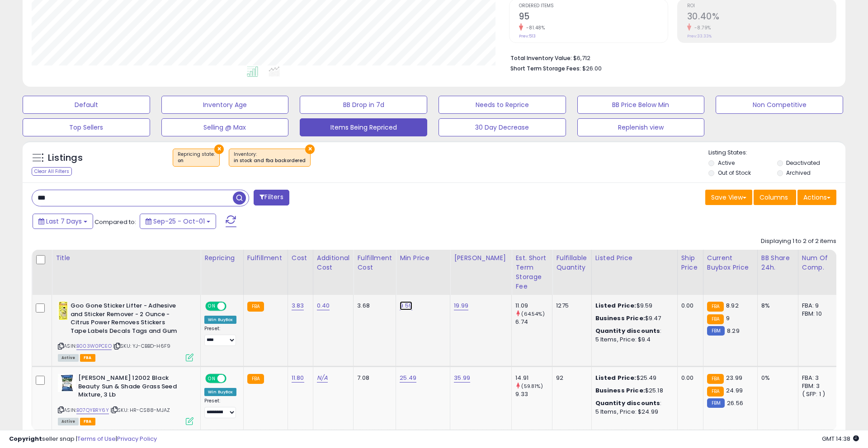 The height and width of the screenshot is (448, 868). What do you see at coordinates (269, 158) in the screenshot?
I see `span: Inventory :` at bounding box center [269, 158].